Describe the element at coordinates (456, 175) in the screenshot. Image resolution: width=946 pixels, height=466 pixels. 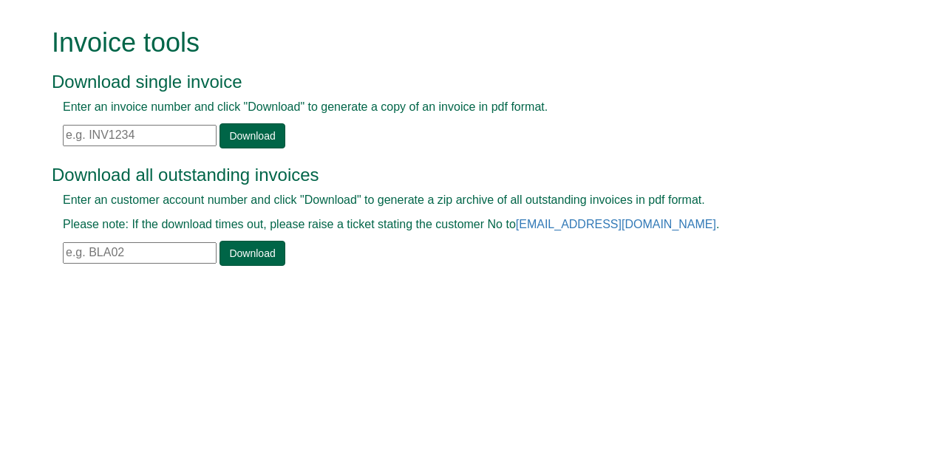
I see `h3: Download all outstanding invoices` at that location.